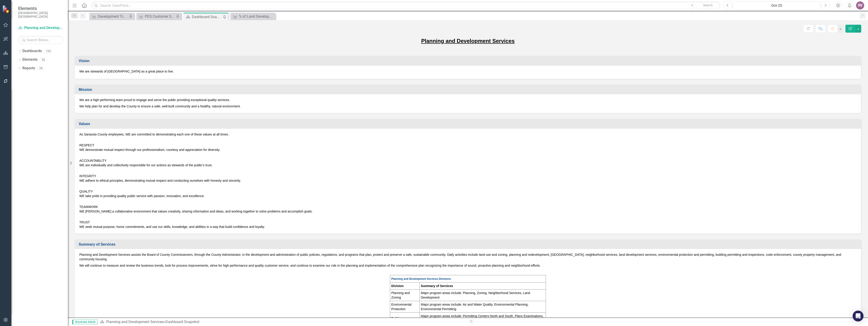 The width and height of the screenshot is (868, 326). I want to click on p: Planning and Development Services assists the Board of County Commissioners, through the County A..., so click(468, 257).